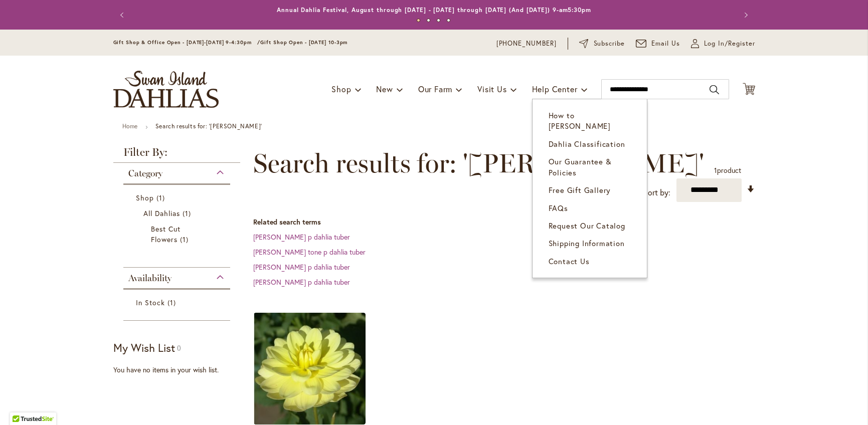 The image size is (868, 425). Describe the element at coordinates (178, 303) in the screenshot. I see `a: In Stock 1` at that location.